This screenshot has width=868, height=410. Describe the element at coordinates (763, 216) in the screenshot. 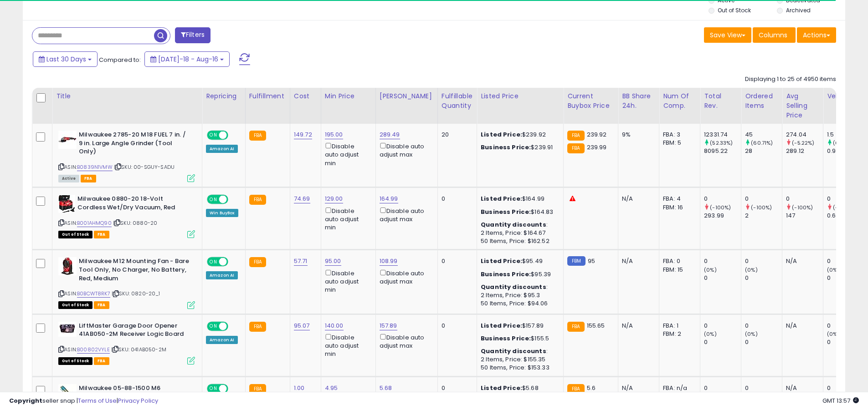

I see `div: 2` at that location.